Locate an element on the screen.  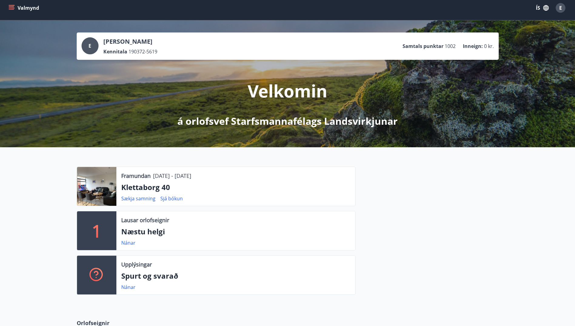
button: E is located at coordinates (560, 8).